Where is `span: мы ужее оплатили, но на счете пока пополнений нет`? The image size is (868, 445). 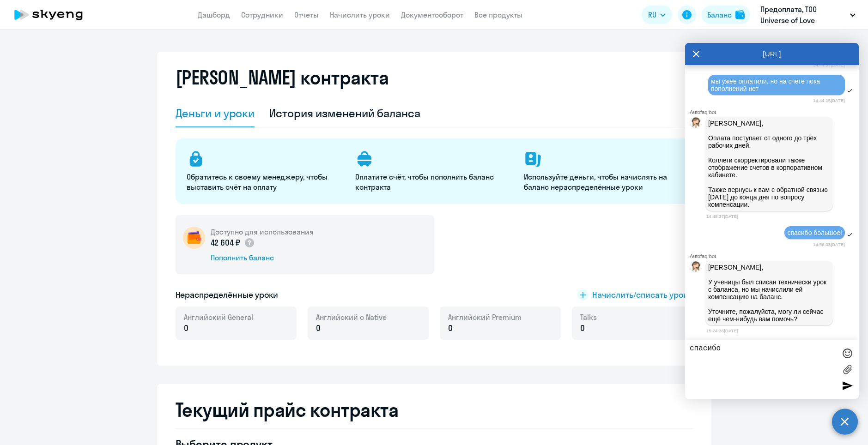
span: мы ужее оплатили, но на счете пока пополнений нет is located at coordinates (766, 85).